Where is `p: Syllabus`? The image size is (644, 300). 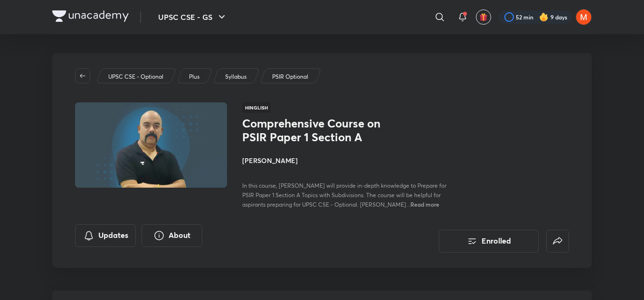
p: Syllabus is located at coordinates (236, 77).